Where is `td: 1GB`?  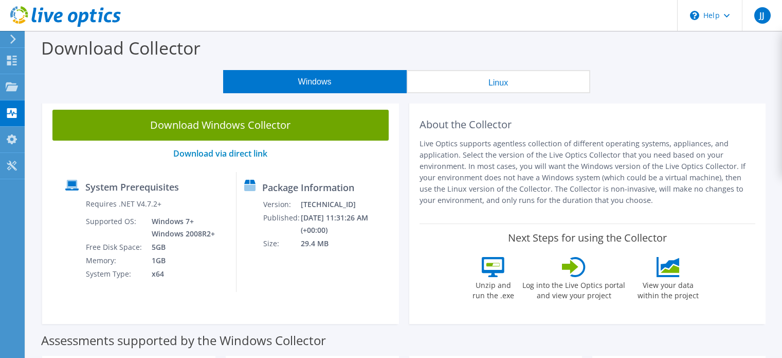 td: 1GB is located at coordinates (181, 260).